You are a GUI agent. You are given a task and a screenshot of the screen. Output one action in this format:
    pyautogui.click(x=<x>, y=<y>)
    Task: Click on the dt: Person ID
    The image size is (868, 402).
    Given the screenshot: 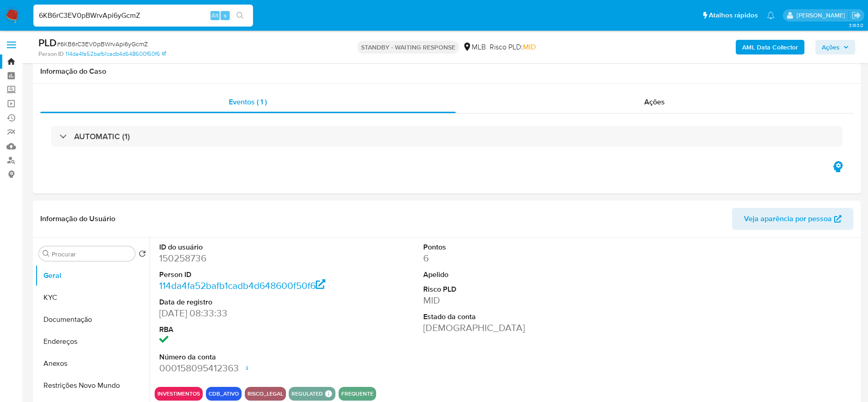 What is the action you would take?
    pyautogui.click(x=242, y=275)
    